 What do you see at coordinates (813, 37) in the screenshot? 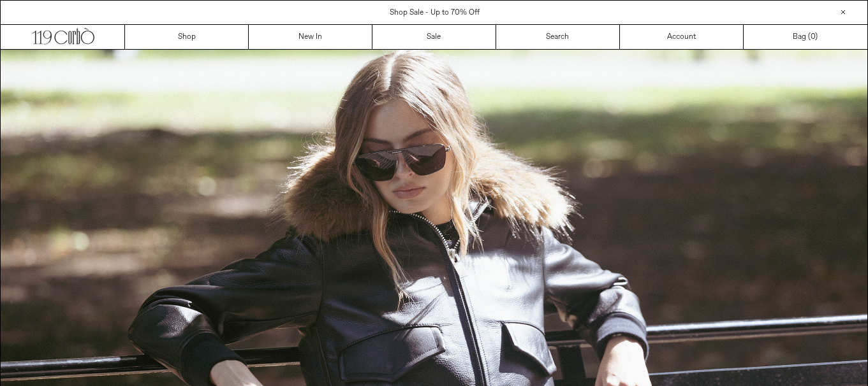
I see `span: 0` at bounding box center [813, 37].